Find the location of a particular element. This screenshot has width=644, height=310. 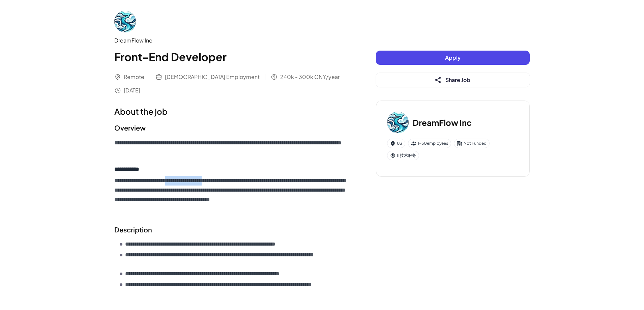

button: Apply is located at coordinates (453, 58).